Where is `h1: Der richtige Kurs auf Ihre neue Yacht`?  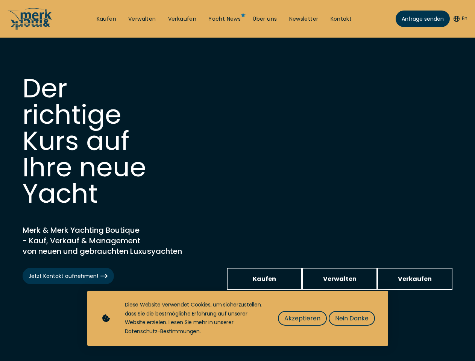
h1: Der richtige Kurs auf Ihre neue Yacht is located at coordinates (98, 141).